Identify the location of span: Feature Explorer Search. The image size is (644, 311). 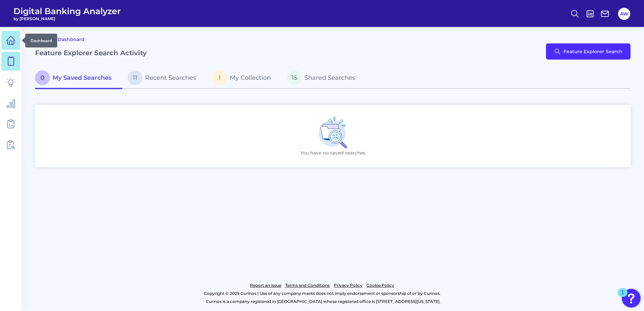
(593, 52).